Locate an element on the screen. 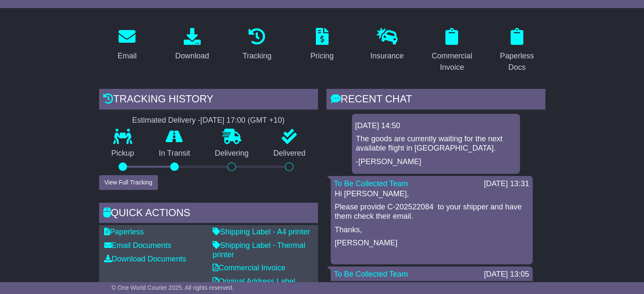 The height and width of the screenshot is (294, 644). div: Insurance is located at coordinates (387, 56).